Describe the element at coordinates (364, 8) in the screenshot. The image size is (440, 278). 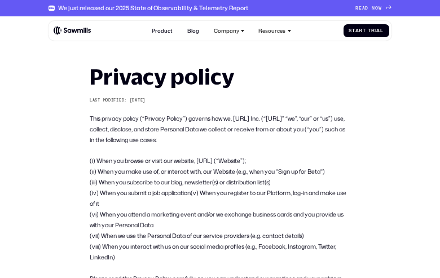
I see `span: A` at that location.